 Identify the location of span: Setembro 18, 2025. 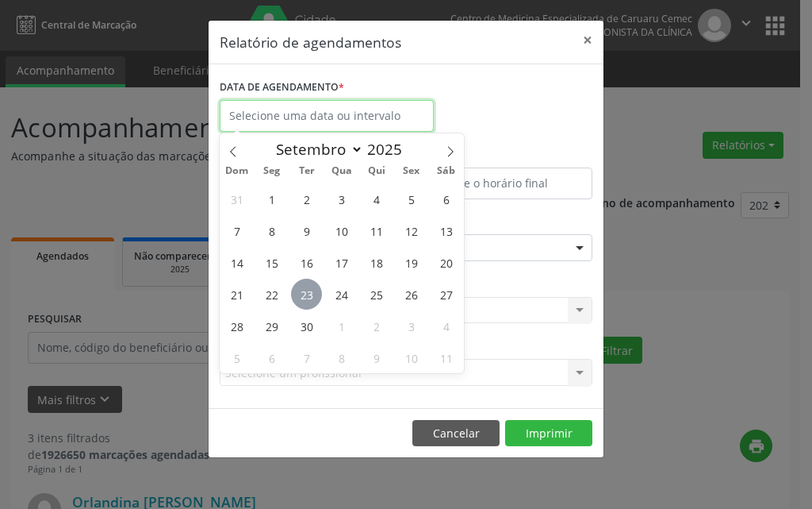
(376, 262).